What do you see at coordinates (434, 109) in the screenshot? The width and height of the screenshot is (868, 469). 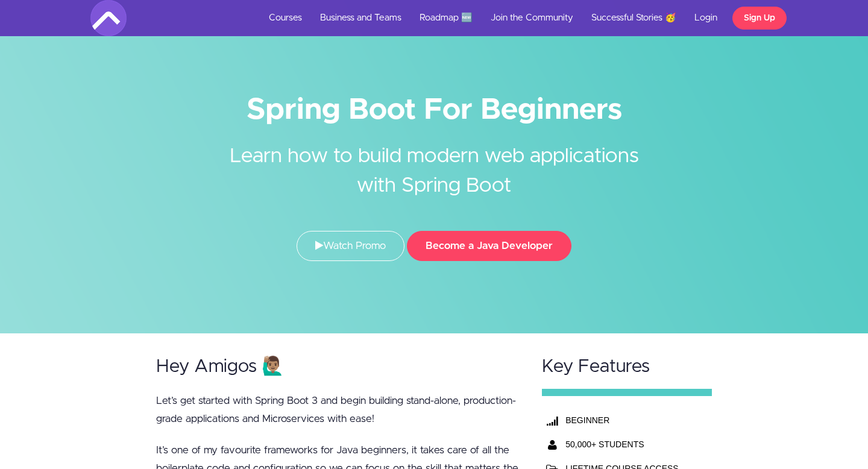 I see `h1: Spring Boot For Beginners` at bounding box center [434, 109].